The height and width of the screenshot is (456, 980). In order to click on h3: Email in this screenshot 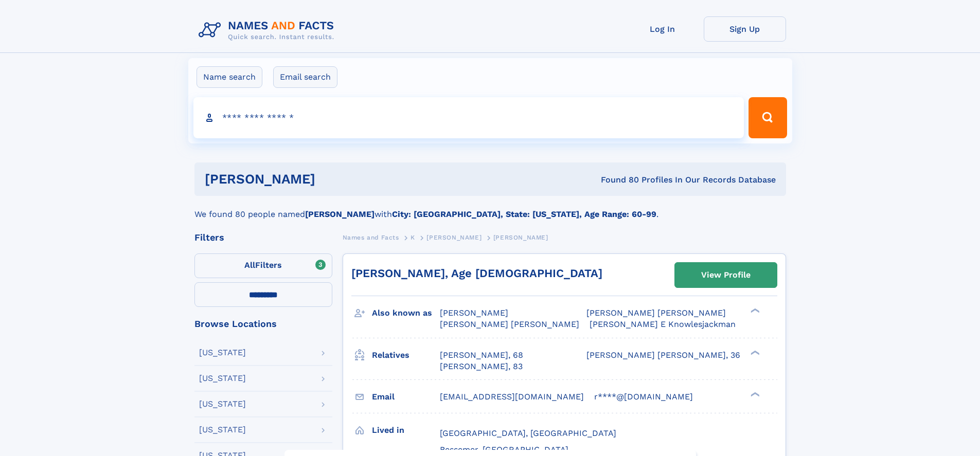, I will do `click(406, 397)`.